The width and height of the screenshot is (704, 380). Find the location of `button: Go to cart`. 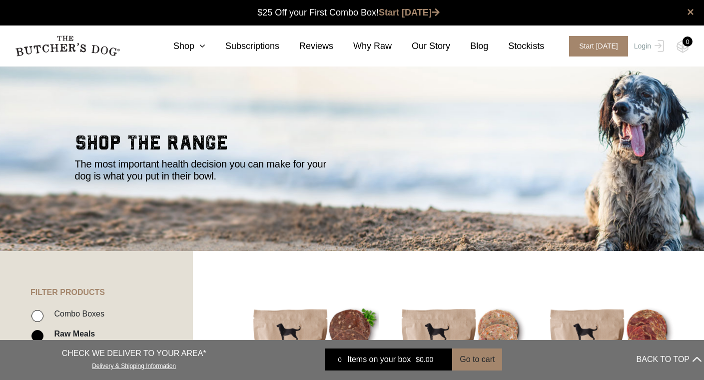

button: Go to cart is located at coordinates (477, 359).